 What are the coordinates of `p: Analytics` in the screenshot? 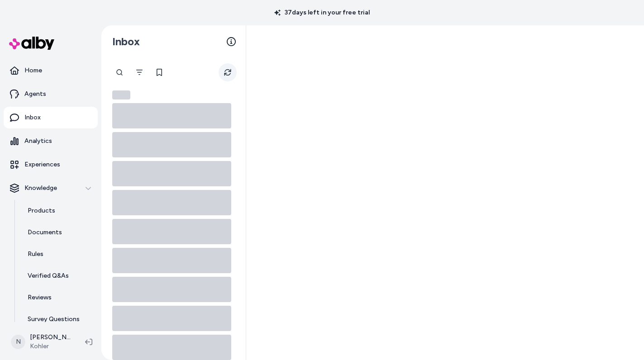 It's located at (38, 141).